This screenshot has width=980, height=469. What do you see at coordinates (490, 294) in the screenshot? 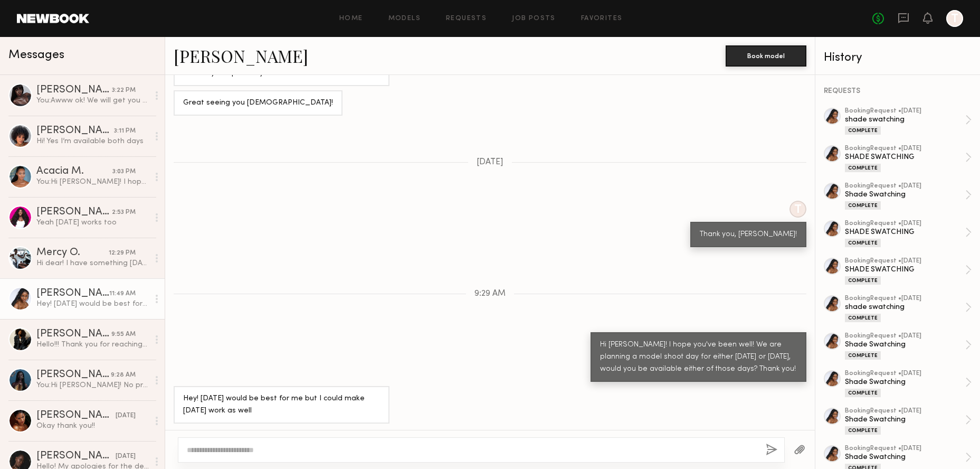
I see `span: 9:29 AM` at bounding box center [490, 294].